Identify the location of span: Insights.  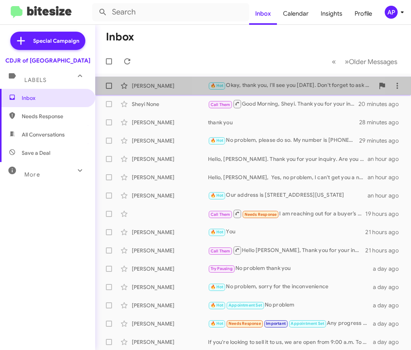
(332, 14).